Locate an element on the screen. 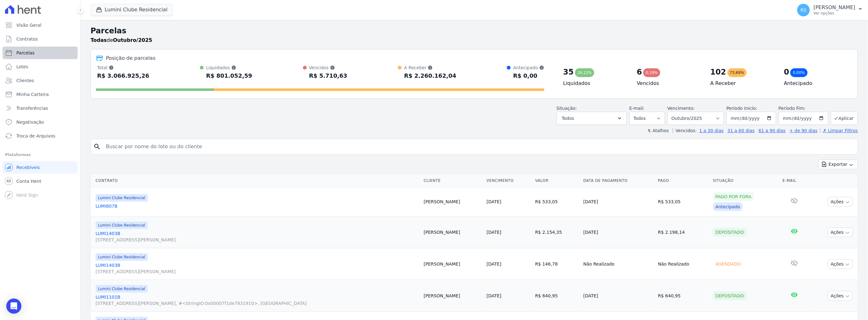  div: 73,69% is located at coordinates (737, 73).